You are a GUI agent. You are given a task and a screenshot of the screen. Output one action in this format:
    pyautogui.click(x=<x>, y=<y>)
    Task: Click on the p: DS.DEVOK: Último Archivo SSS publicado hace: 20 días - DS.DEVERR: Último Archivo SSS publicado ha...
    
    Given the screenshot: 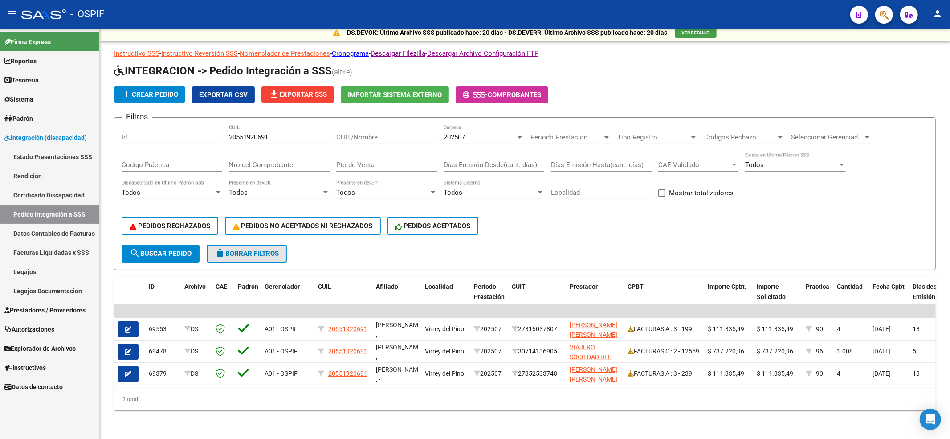 What is the action you would take?
    pyautogui.click(x=507, y=33)
    